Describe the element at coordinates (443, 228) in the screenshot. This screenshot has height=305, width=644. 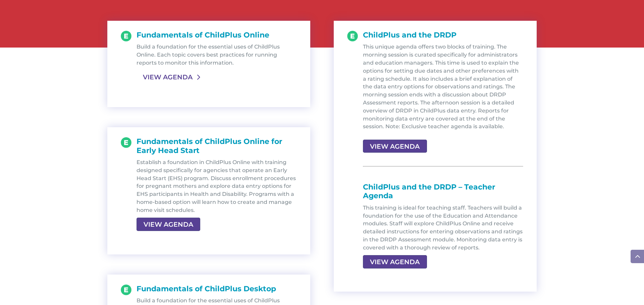
I see `p: This training is ideal for teaching staff. Teachers will build a foundation for the use of the Ed...` at that location.